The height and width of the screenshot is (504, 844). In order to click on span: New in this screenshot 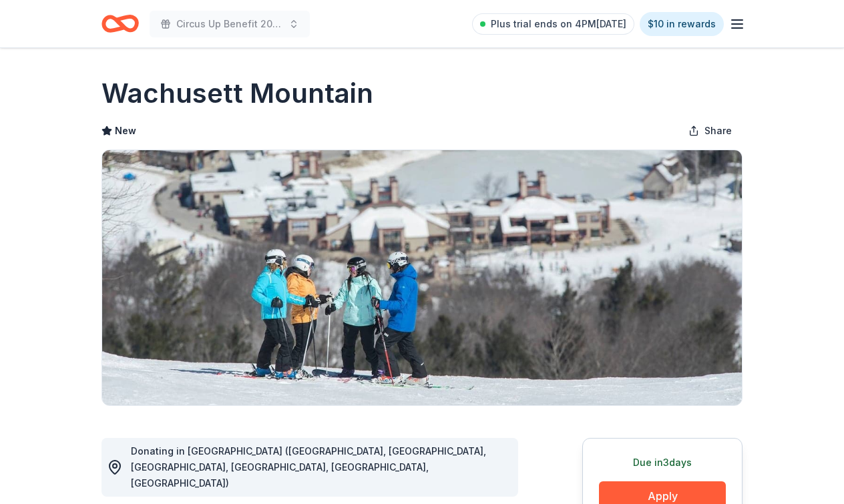, I will do `click(125, 131)`.